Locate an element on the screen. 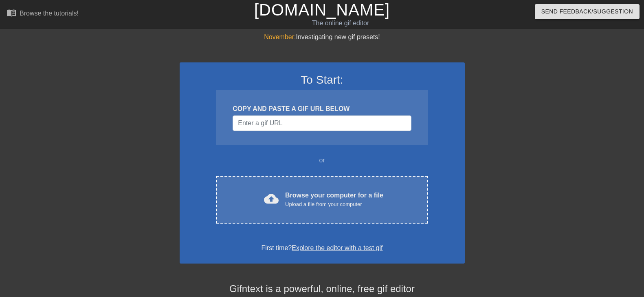 This screenshot has height=297, width=644. div: COPY AND PASTE A GIF URL BELOW is located at coordinates (322, 109).